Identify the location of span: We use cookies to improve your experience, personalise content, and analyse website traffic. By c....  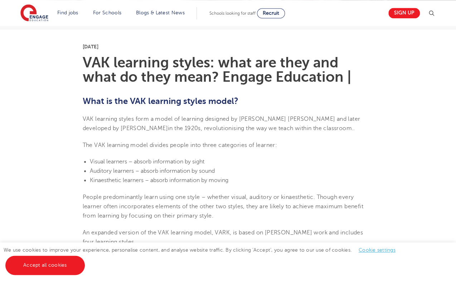
(203, 257).